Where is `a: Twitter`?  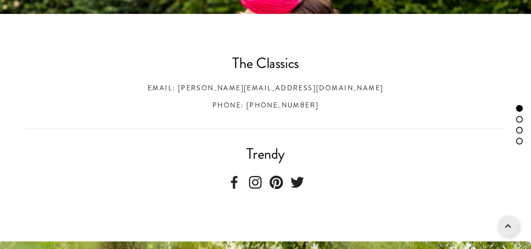
a: Twitter is located at coordinates (297, 182).